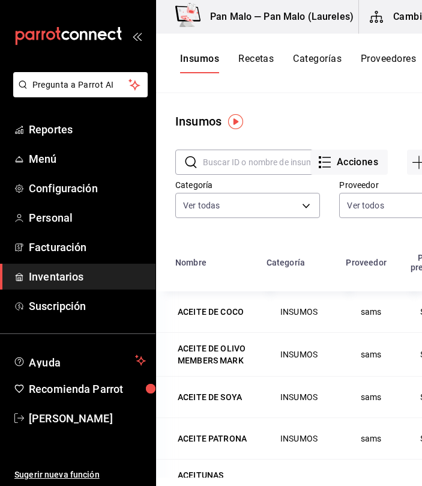 The height and width of the screenshot is (486, 422). What do you see at coordinates (87, 159) in the screenshot?
I see `span: Menú` at bounding box center [87, 159].